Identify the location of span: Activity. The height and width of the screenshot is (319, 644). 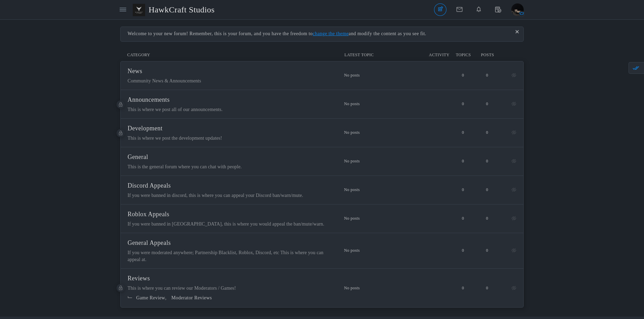
(440, 55).